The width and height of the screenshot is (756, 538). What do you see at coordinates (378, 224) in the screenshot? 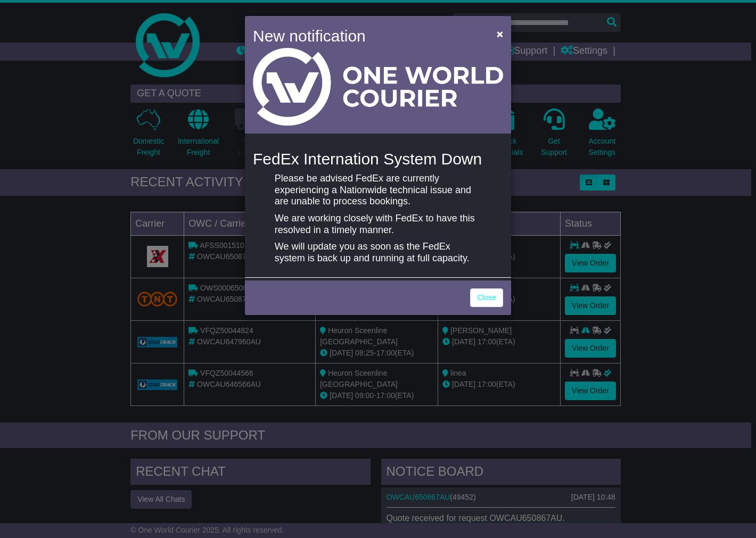
I see `p: We are working closely with FedEx to have this resolved in a timely manner.` at bounding box center [378, 224].